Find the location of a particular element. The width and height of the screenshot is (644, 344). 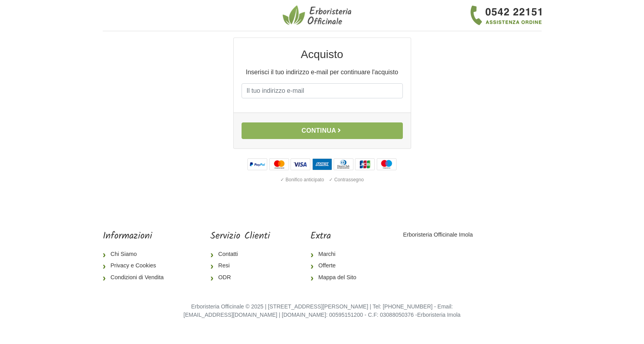

p: Inserisci il tuo indirizzo e-mail per continuare l'acquisto is located at coordinates (322, 72).